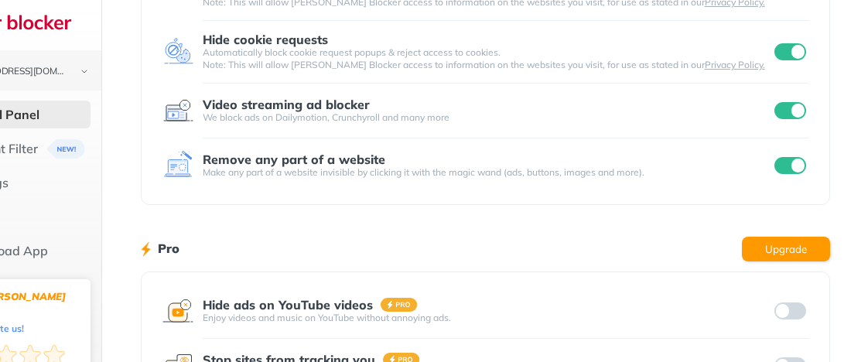  Describe the element at coordinates (66, 148) in the screenshot. I see `img: menuBanner.svg` at that location.